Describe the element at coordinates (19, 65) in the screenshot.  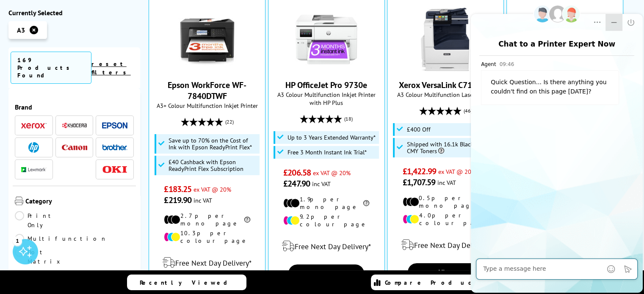
I see `span: Agent` at that location.